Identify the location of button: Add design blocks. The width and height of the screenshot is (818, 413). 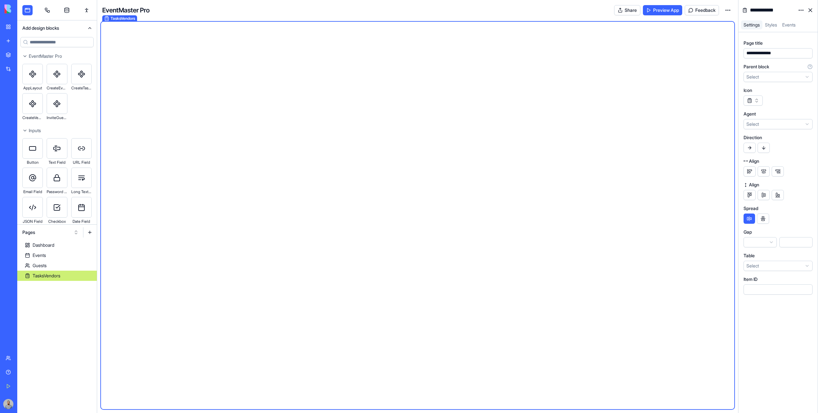
(57, 28).